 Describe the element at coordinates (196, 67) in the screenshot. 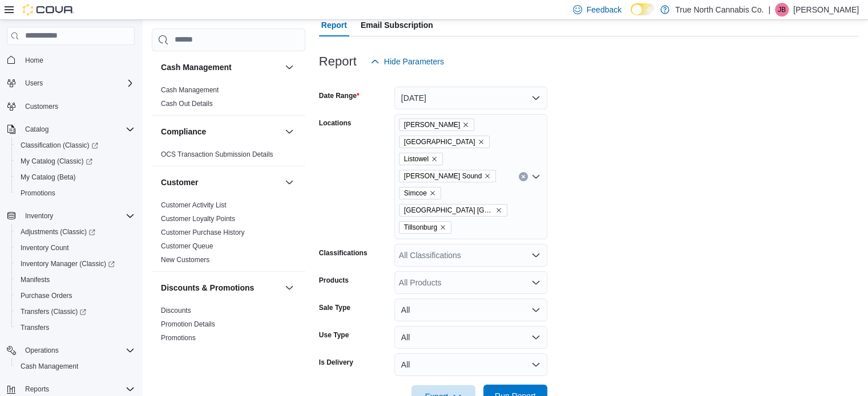

I see `h3: Cash Management` at that location.